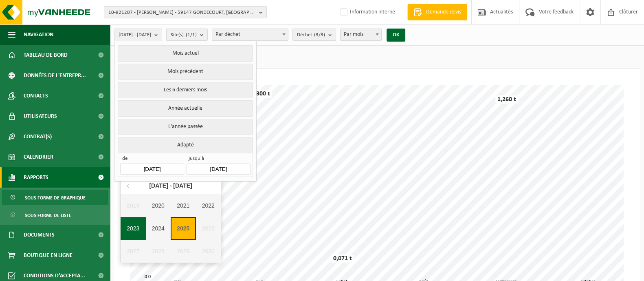 The image size is (644, 281). Describe the element at coordinates (55, 197) in the screenshot. I see `a: Sous forme de graphique` at that location.